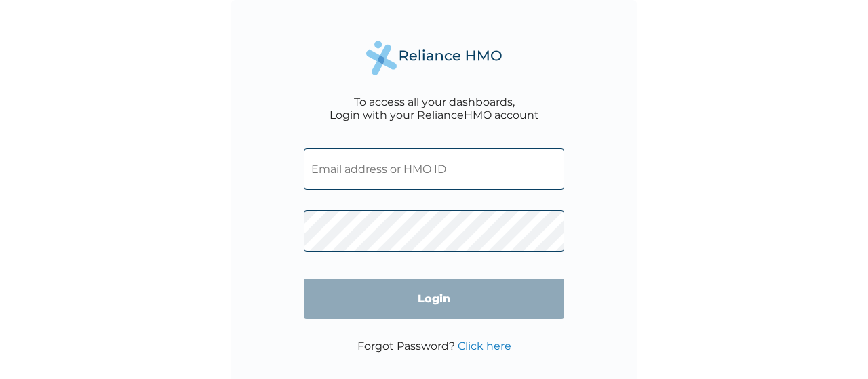 This screenshot has height=379, width=868. Describe the element at coordinates (434, 346) in the screenshot. I see `p: Forgot Password?` at that location.